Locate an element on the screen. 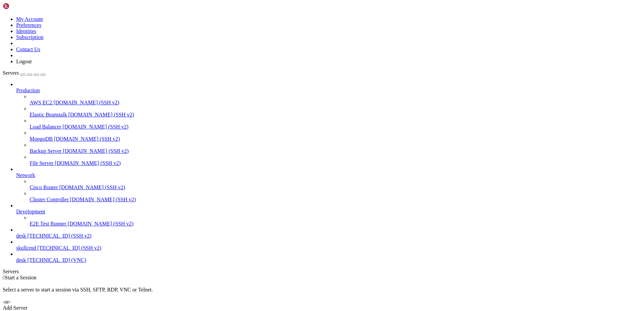 The height and width of the screenshot is (311, 644). div: Add Server is located at coordinates (322, 308).